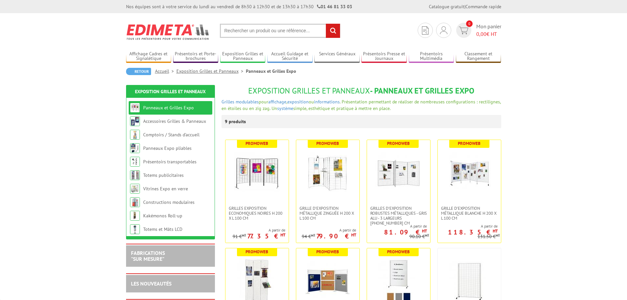  What do you see at coordinates (469, 213) in the screenshot?
I see `a: Grille d'exposition métallique blanche H 200 x L 100 cm` at bounding box center [469, 213].